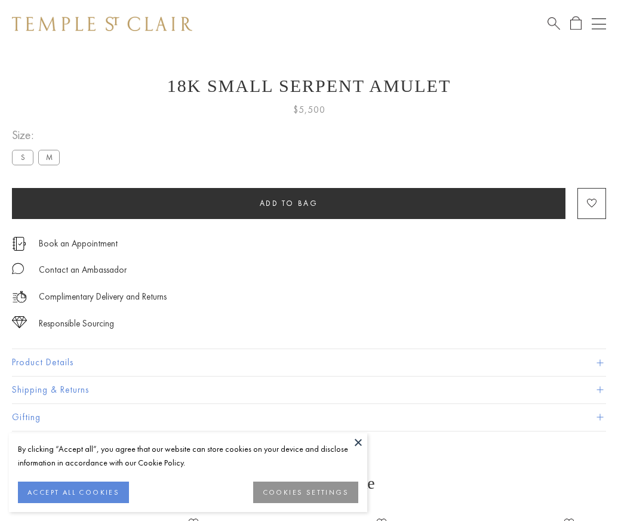 The image size is (618, 521). Describe the element at coordinates (288, 204) in the screenshot. I see `button: Add to bag` at that location.